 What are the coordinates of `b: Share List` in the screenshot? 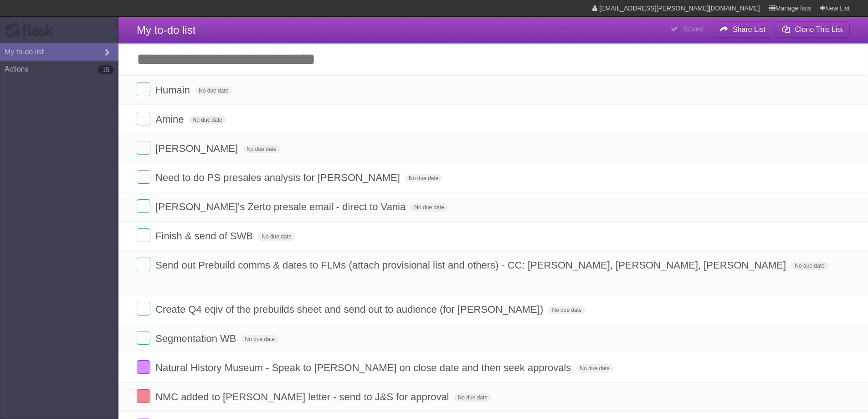 It's located at (749, 29).